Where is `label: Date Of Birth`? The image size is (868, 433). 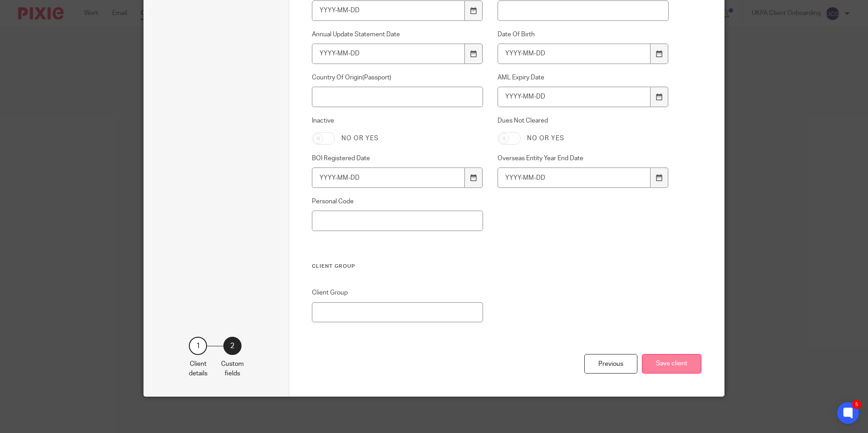 label: Date Of Birth is located at coordinates (583, 34).